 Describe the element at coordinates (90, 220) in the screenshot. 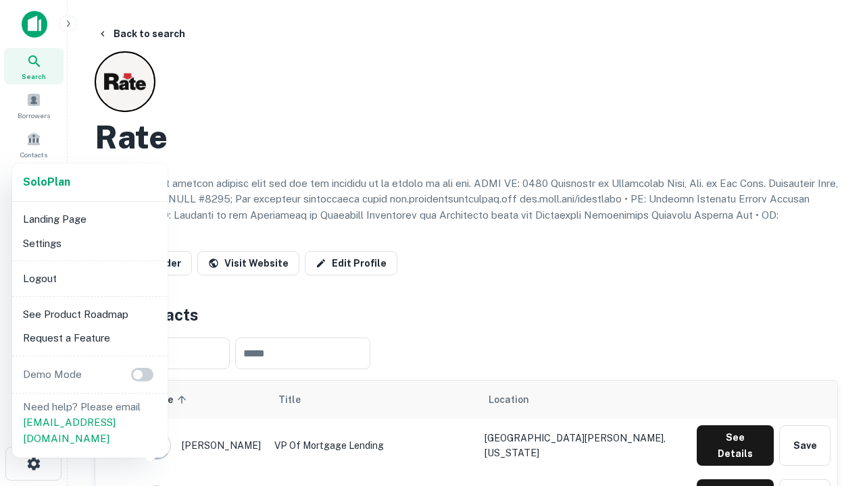

I see `li: Landing Page` at that location.